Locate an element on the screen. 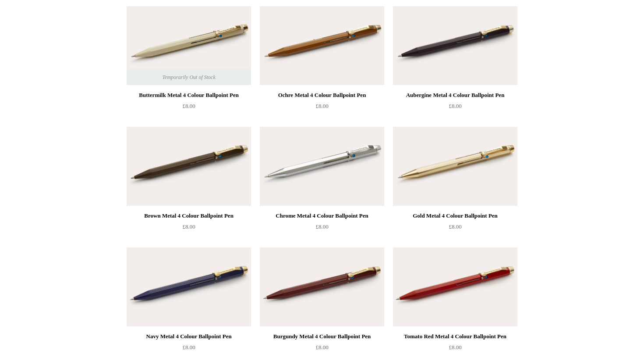 This screenshot has height=358, width=644. div: Tomato Red Metal 4 Colour Ballpoint Pen is located at coordinates (455, 336).